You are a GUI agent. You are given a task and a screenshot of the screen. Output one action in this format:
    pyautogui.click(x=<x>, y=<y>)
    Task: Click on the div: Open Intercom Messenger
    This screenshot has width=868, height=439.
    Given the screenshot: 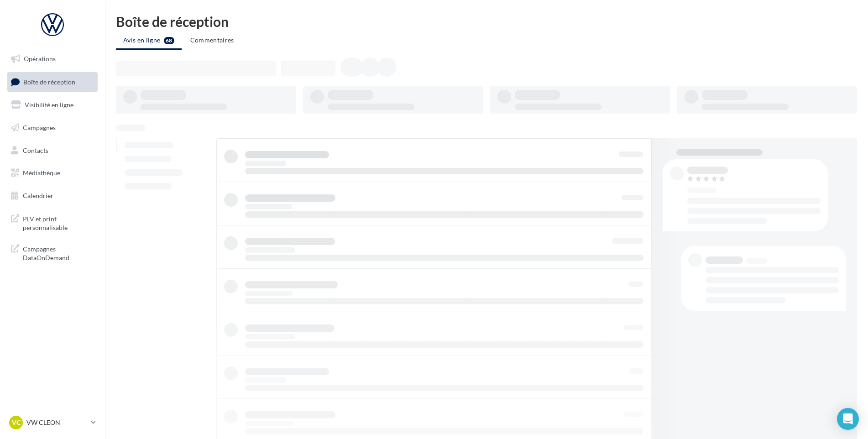 What is the action you would take?
    pyautogui.click(x=848, y=419)
    